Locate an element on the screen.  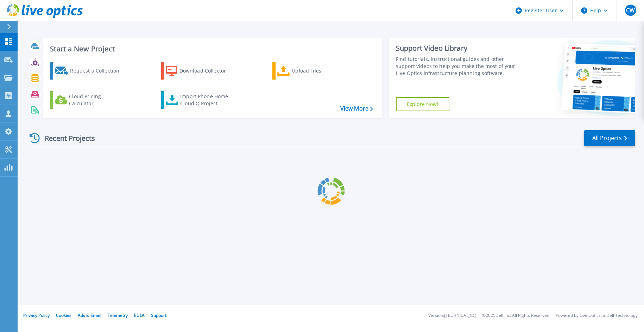
a: EULA is located at coordinates (139, 316).